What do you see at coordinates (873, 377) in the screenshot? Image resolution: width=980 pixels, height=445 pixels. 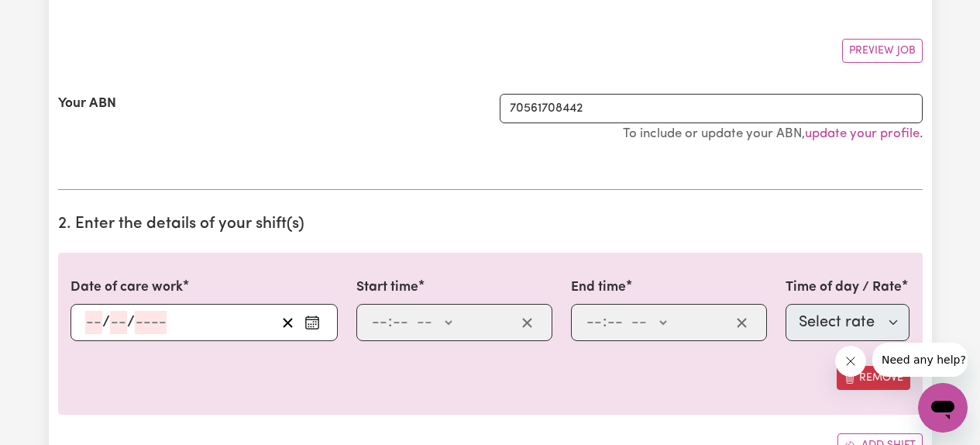 I see `button: Remove this shift` at bounding box center [873, 377].